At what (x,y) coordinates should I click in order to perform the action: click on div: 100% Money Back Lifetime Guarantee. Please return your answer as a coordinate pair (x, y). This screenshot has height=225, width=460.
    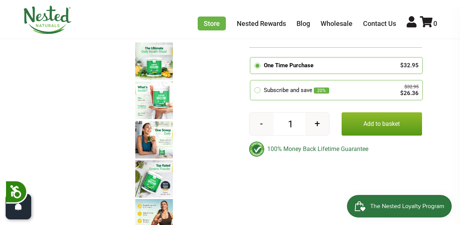
    Looking at the image, I should click on (336, 149).